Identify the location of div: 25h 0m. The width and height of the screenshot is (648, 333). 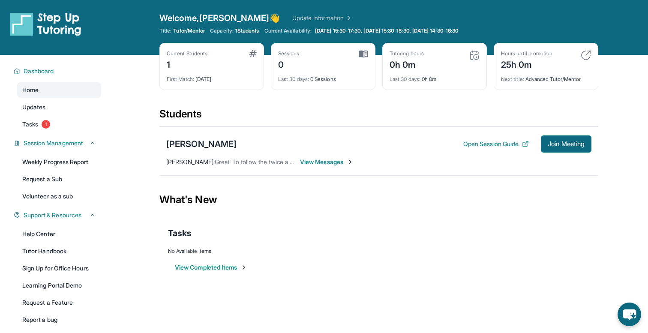
(527, 64).